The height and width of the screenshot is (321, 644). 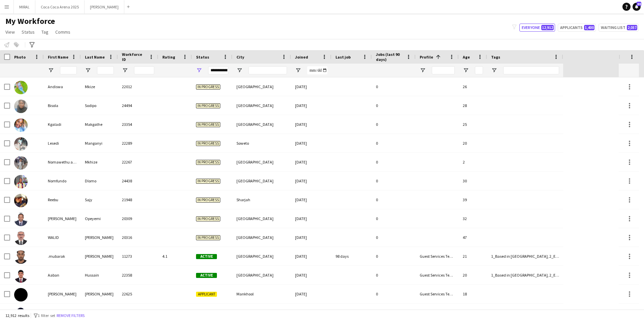 What do you see at coordinates (618, 27) in the screenshot?
I see `button: Waiting list2,057` at bounding box center [618, 27].